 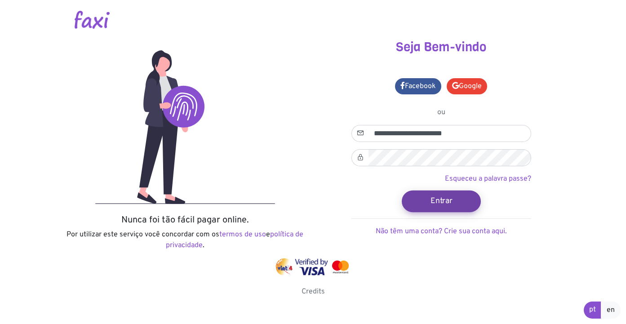 I want to click on a: Não têm uma conta? Crie sua conta aqui., so click(x=441, y=231).